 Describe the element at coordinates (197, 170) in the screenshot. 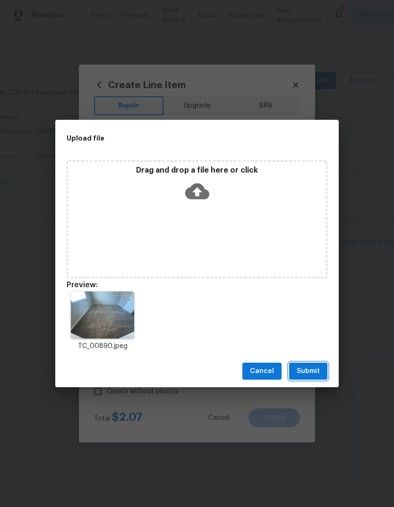

I see `p: Drag and drop a file here or click` at that location.